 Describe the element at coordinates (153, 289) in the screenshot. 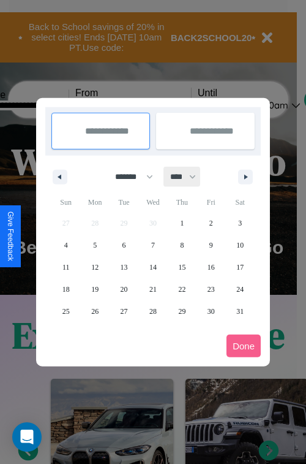

I see `span: 21` at that location.